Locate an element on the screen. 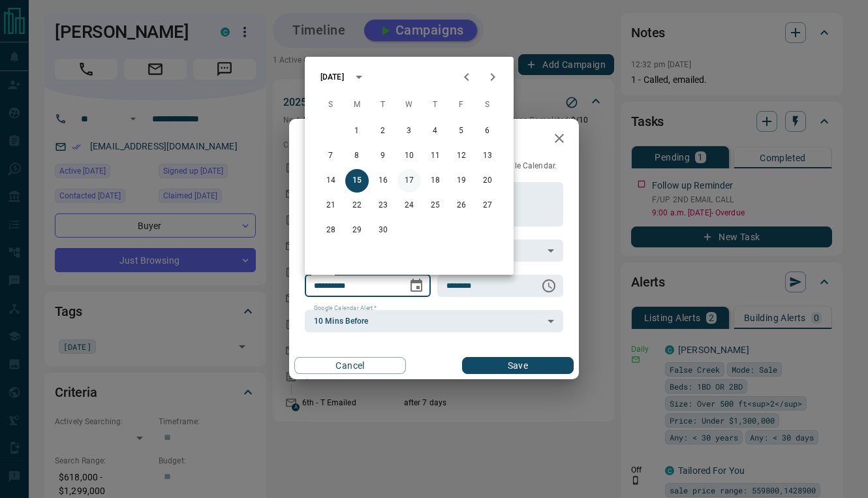  button: 18 is located at coordinates (435, 181).